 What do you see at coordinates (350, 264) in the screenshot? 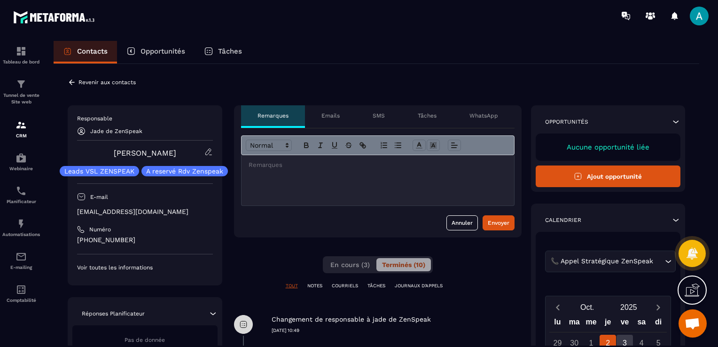
I see `button: En cours (3)` at bounding box center [350, 264].